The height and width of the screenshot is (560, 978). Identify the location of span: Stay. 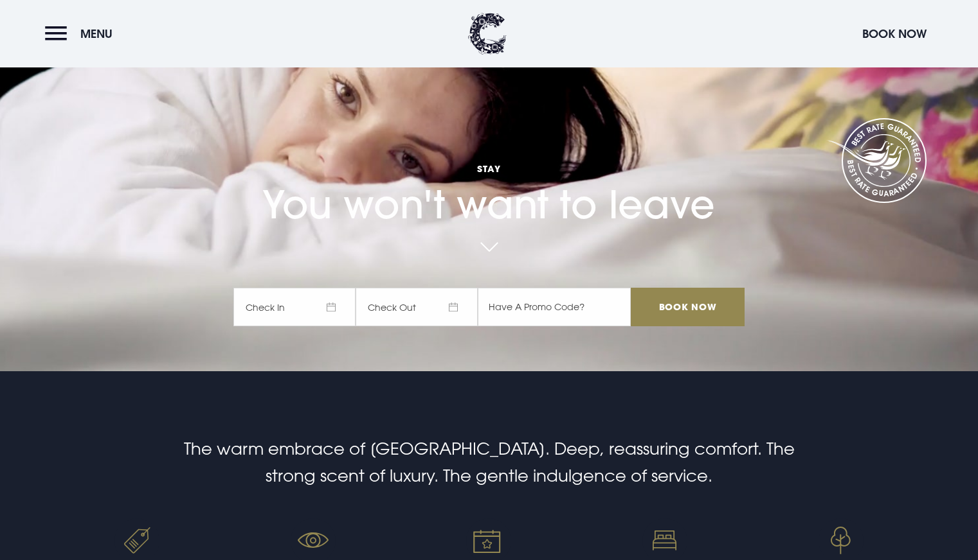
(488, 168).